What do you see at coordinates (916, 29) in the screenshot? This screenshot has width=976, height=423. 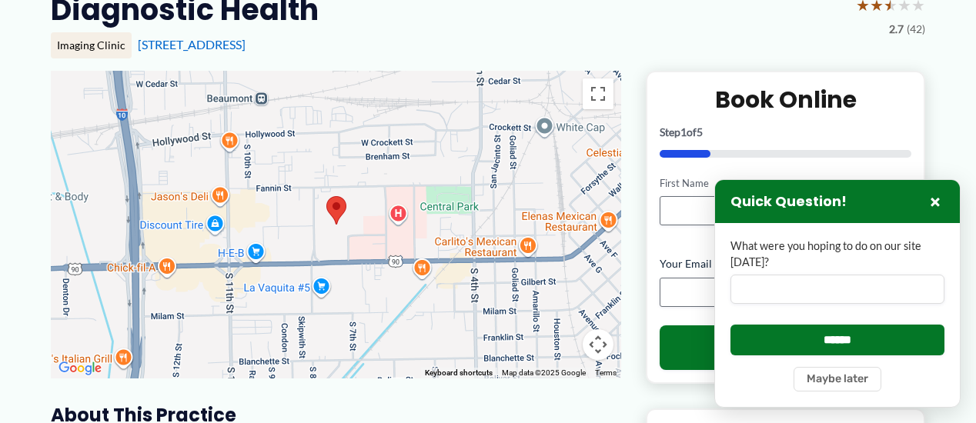 I see `span: (42)` at bounding box center [916, 29].